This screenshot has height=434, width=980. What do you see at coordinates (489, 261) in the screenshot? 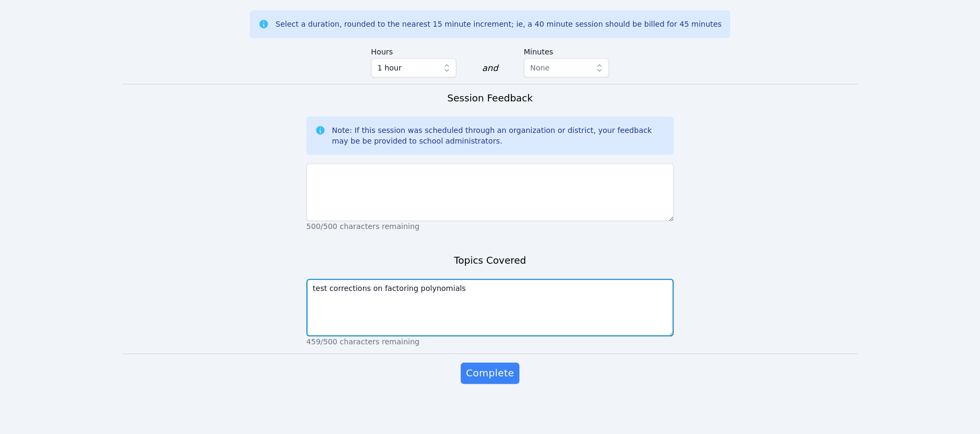
I see `h3: Topics Covered` at bounding box center [489, 261].